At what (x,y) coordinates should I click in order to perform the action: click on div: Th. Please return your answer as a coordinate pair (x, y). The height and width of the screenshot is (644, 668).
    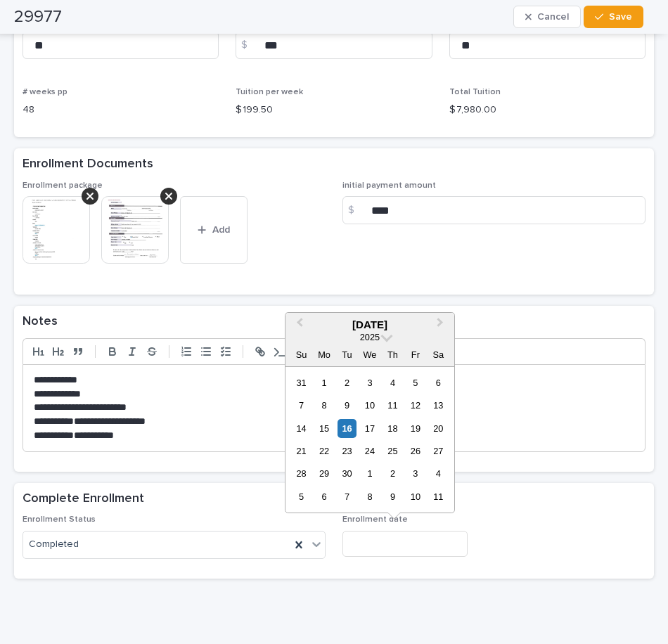
    Looking at the image, I should click on (392, 354).